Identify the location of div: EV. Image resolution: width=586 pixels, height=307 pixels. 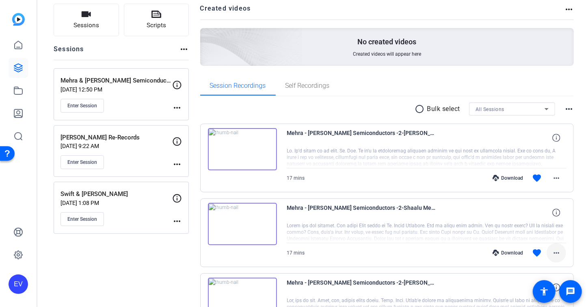
(18, 284).